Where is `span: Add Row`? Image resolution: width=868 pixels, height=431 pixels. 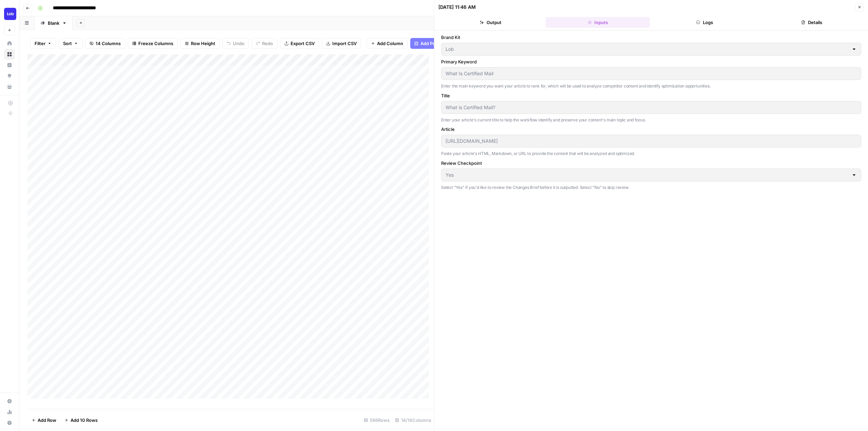 span: Add Row is located at coordinates (47, 420).